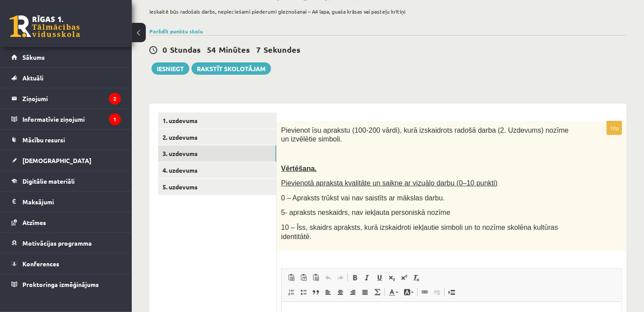  What do you see at coordinates (437, 292) in the screenshot?
I see `a: Atsaistīt` at bounding box center [437, 292].